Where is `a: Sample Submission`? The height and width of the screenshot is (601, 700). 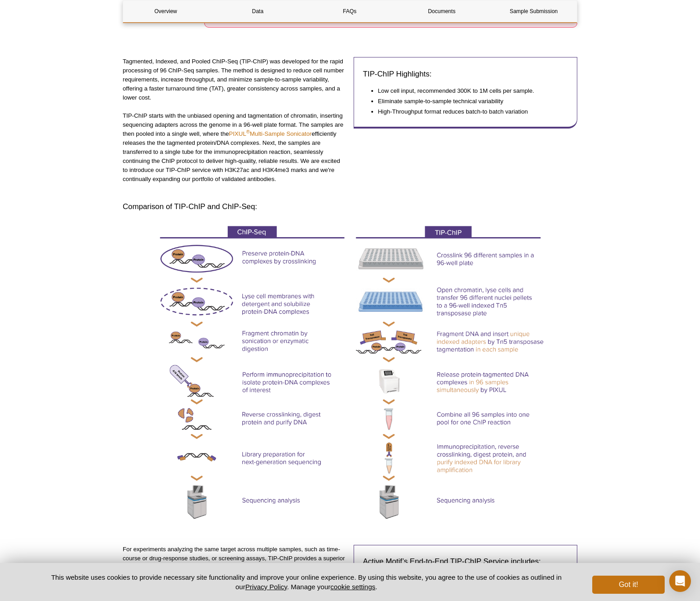 a: Sample Submission is located at coordinates (534, 11).